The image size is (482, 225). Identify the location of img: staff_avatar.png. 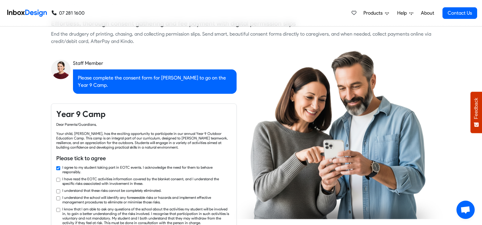
(61, 69).